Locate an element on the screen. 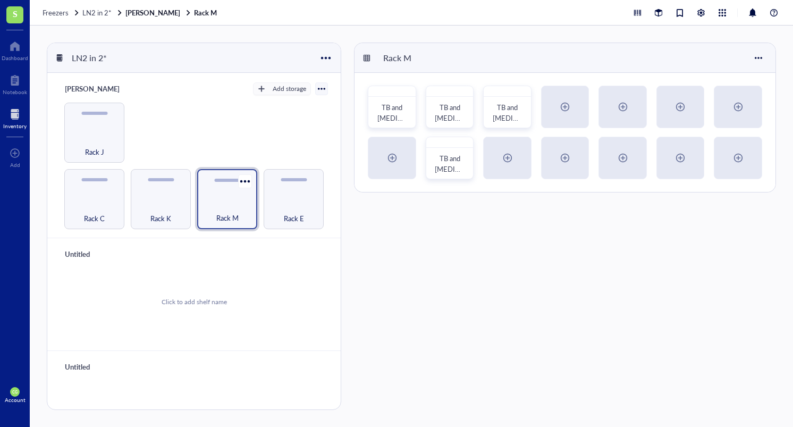 The image size is (793, 427). div: Account is located at coordinates (15, 400).